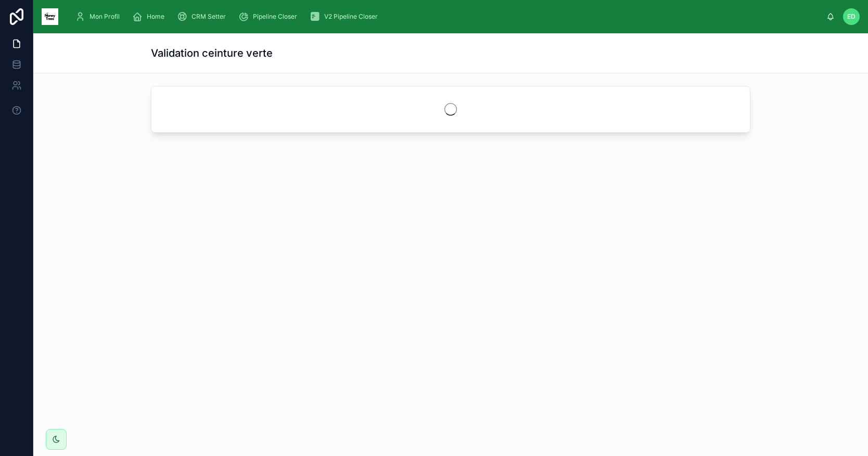  Describe the element at coordinates (212, 53) in the screenshot. I see `h1: Validation ceinture verte` at that location.